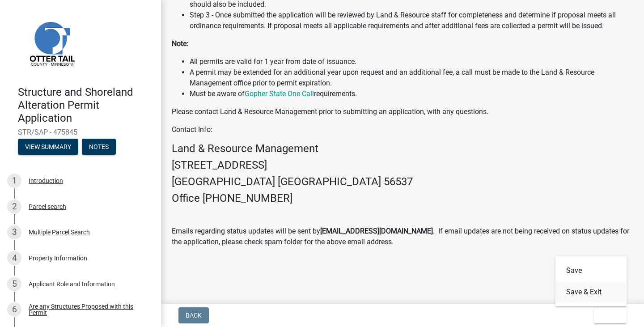 The height and width of the screenshot is (327, 644). Describe the element at coordinates (48, 148) in the screenshot. I see `wm-modal-confirm: Summary` at that location.